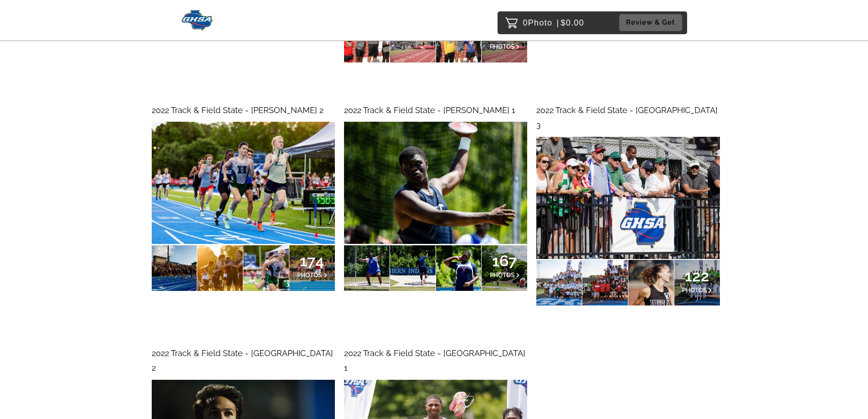  Describe the element at coordinates (541, 23) in the screenshot. I see `span: Photo` at that location.